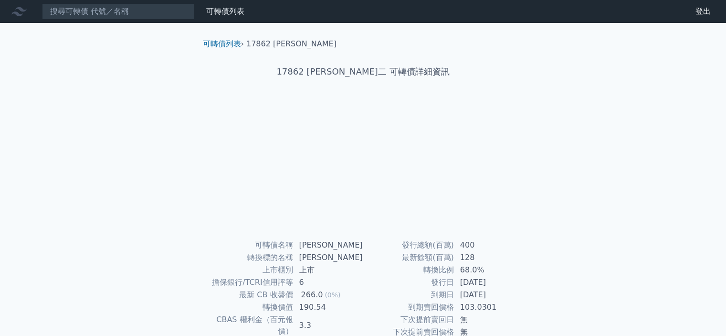 The height and width of the screenshot is (336, 726). I want to click on td: 無, so click(487, 319).